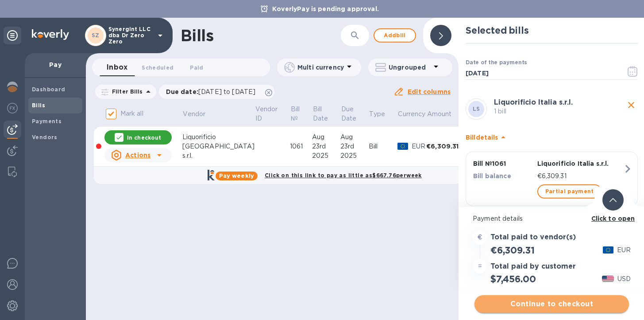 The image size is (644, 320). What do you see at coordinates (559, 111) in the screenshot?
I see `p: 1 bill` at bounding box center [559, 111].